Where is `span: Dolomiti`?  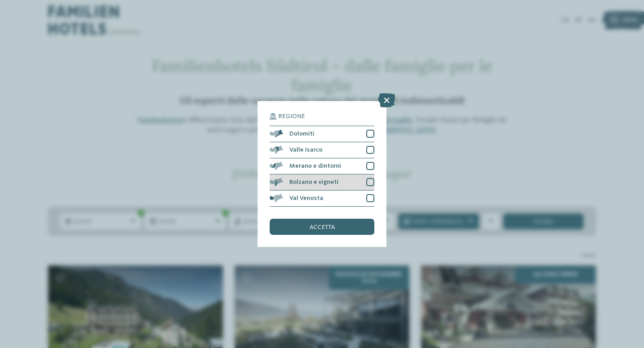
span: Dolomiti is located at coordinates (302, 133).